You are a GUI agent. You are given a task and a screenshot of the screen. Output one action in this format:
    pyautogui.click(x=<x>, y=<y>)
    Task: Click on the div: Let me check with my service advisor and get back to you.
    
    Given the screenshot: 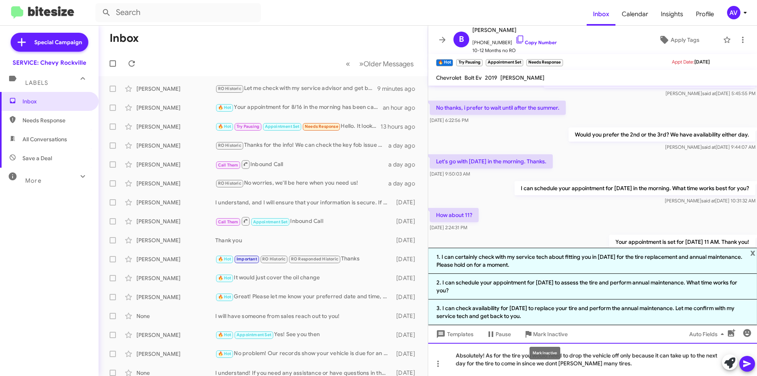 What is the action you would take?
    pyautogui.click(x=296, y=88)
    